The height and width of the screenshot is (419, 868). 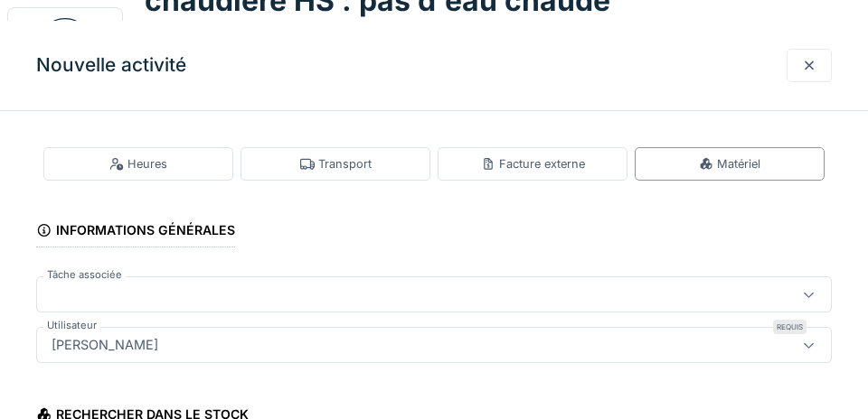 What do you see at coordinates (730, 163) in the screenshot?
I see `div: Matériel` at bounding box center [730, 163].